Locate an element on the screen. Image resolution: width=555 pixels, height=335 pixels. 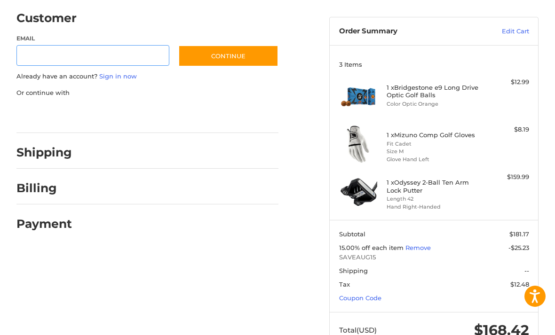
h4: 1 x Mizuno Comp Golf Gloves is located at coordinates (433, 135).